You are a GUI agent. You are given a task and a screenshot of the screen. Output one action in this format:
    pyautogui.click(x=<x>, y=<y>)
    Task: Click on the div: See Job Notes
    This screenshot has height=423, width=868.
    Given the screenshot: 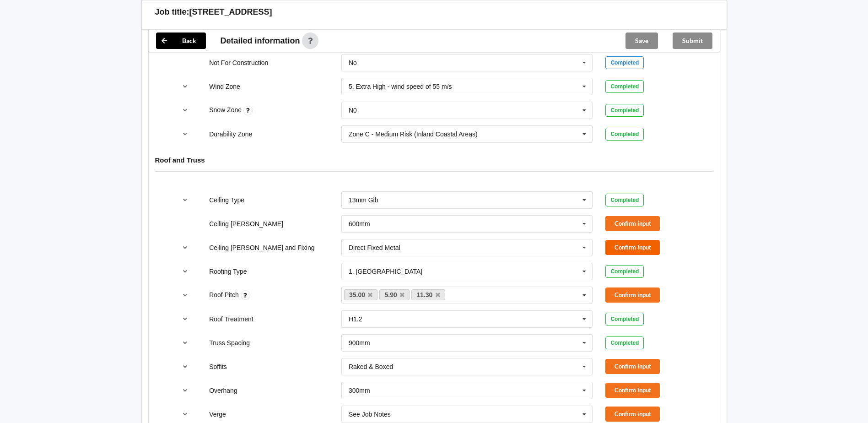 What is the action you would take?
    pyautogui.click(x=370, y=414)
    